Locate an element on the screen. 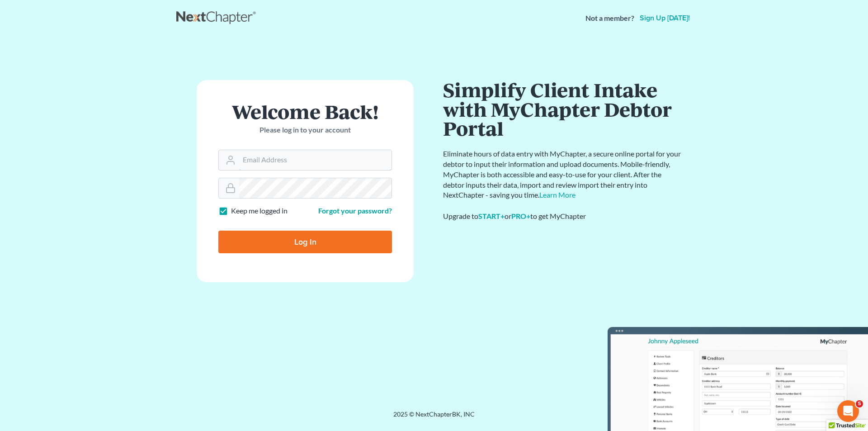 This screenshot has height=431, width=868. a: START+ is located at coordinates (492, 216).